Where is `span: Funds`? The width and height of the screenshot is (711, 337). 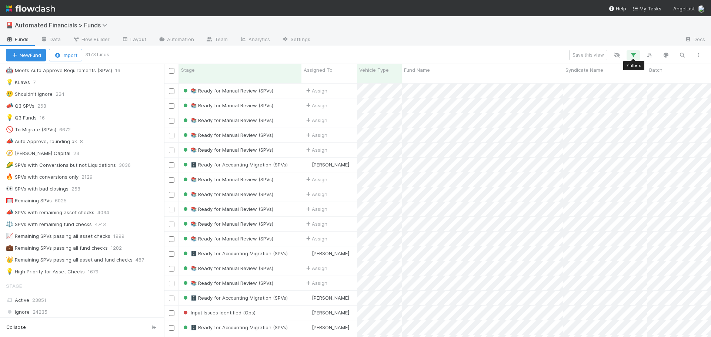 span: Funds is located at coordinates (17, 39).